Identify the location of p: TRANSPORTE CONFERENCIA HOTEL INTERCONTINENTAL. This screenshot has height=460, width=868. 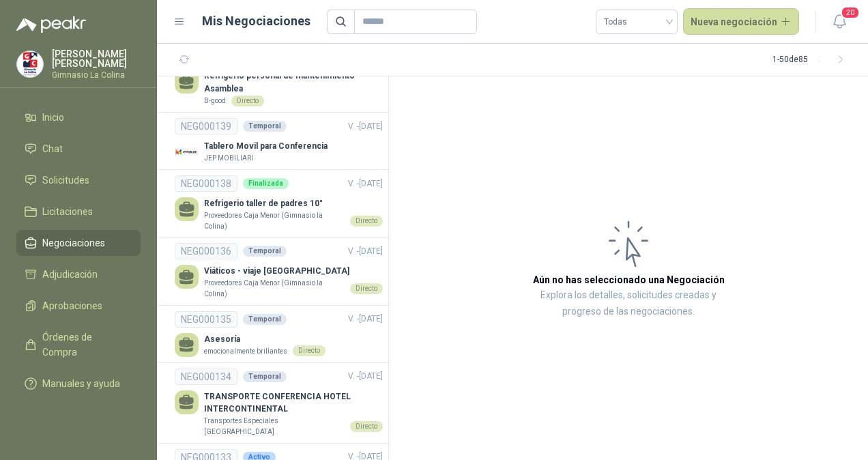
(293, 403).